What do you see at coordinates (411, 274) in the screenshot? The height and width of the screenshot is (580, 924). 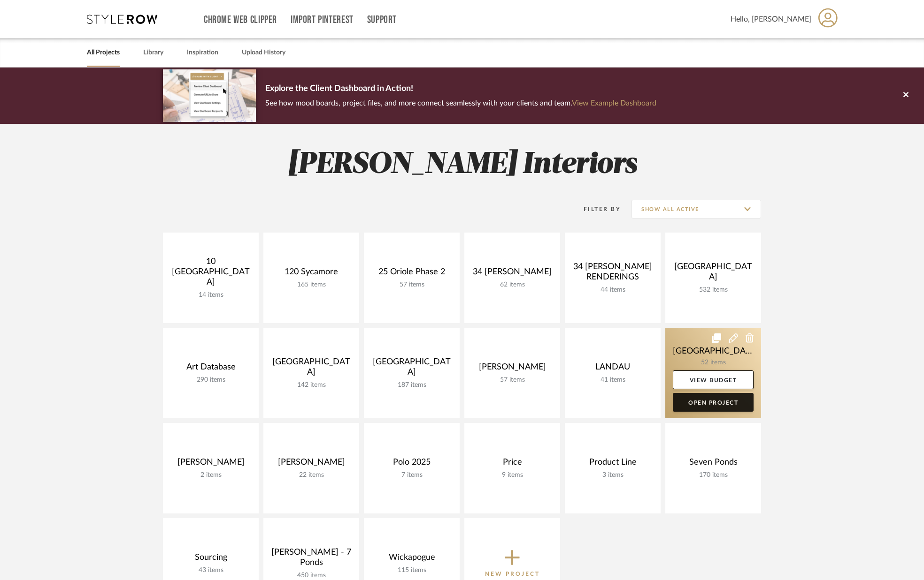 I see `div: 25 Oriole Phase 2` at bounding box center [411, 274].